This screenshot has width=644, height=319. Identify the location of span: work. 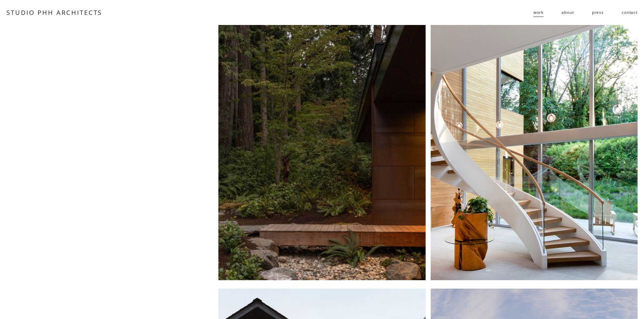
(539, 12).